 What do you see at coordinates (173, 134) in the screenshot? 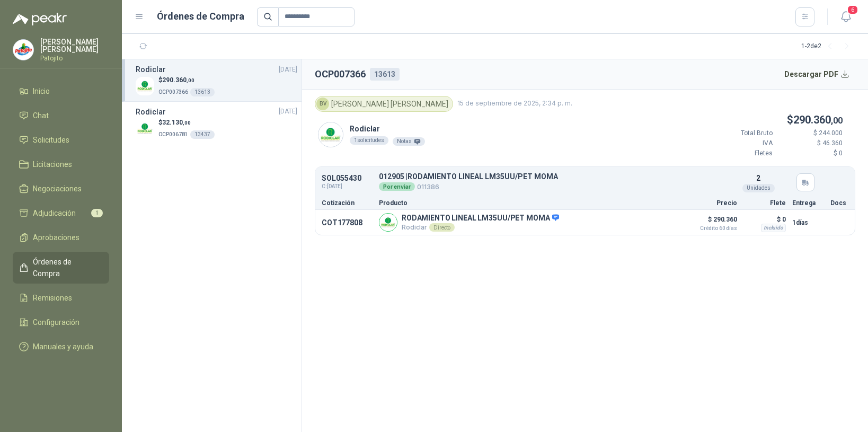
I see `span: OCP006781` at bounding box center [173, 134].